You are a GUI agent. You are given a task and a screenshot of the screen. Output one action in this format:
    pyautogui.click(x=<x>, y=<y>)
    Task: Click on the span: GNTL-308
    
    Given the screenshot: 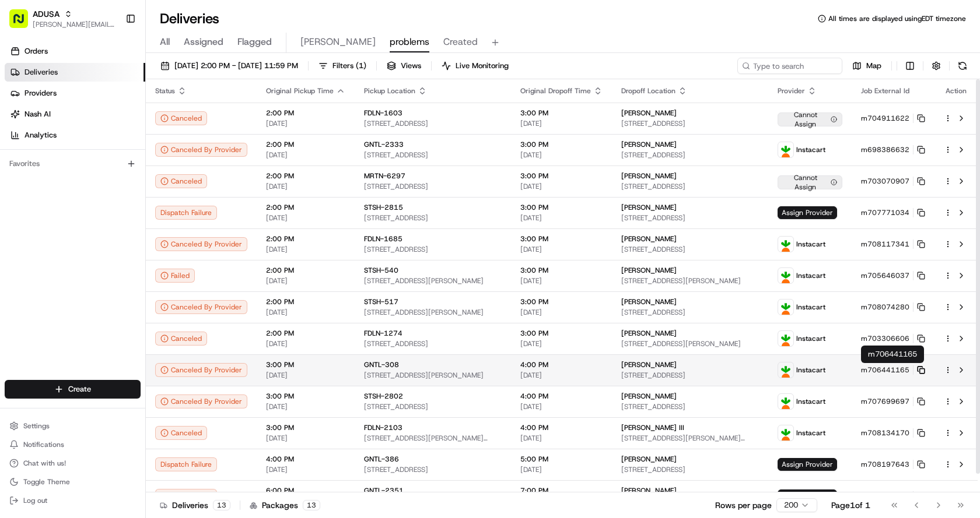 What is the action you would take?
    pyautogui.click(x=381, y=365)
    